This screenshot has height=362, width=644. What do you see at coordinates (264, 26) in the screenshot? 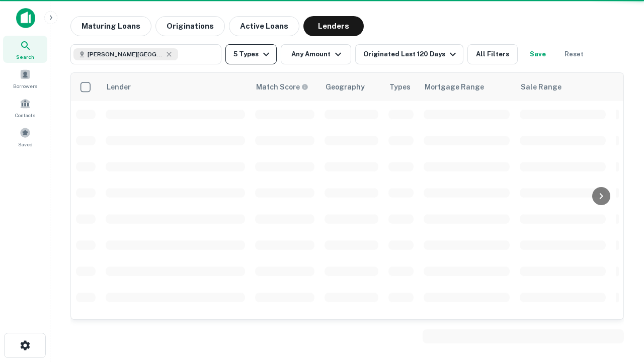
I see `button: Active Loans` at bounding box center [264, 26].